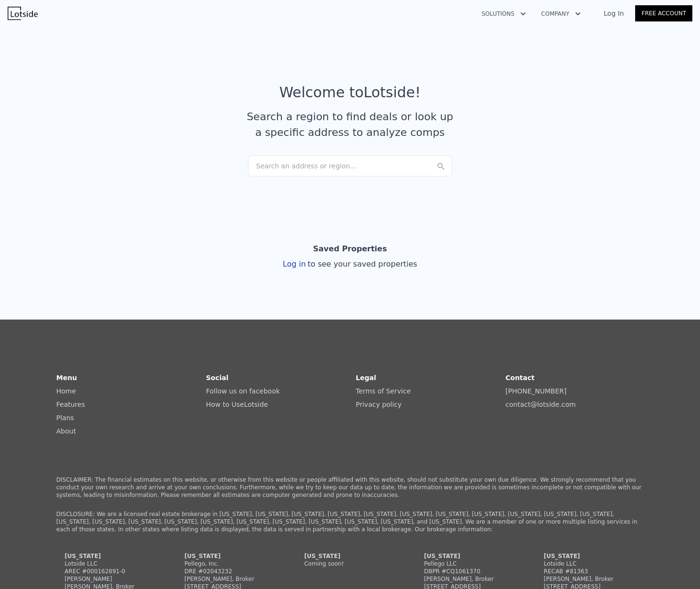 This screenshot has width=700, height=589. What do you see at coordinates (350, 125) in the screenshot?
I see `div: Search a region to find deals or look up a specific address to analyze comps` at bounding box center [350, 125].